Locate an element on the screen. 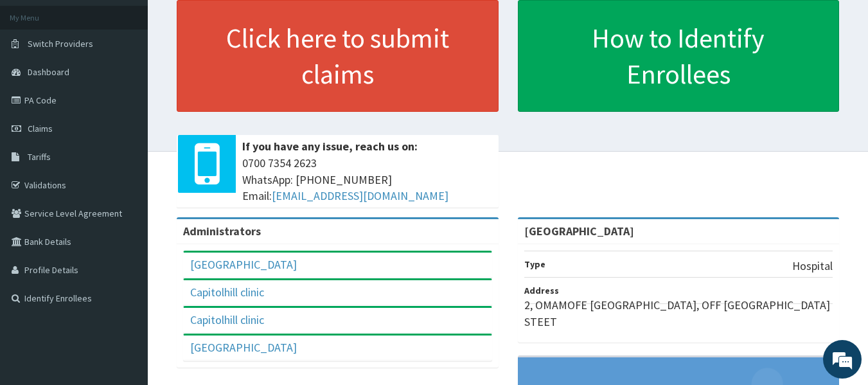  b: If you have any issue, reach us on: is located at coordinates (330, 146).